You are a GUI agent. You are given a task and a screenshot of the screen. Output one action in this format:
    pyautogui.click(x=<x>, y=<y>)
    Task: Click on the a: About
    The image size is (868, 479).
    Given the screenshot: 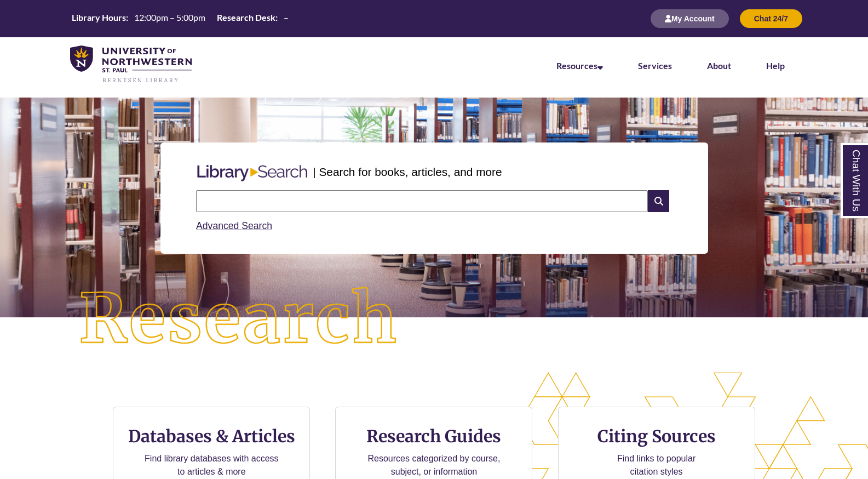 What is the action you would take?
    pyautogui.click(x=719, y=65)
    